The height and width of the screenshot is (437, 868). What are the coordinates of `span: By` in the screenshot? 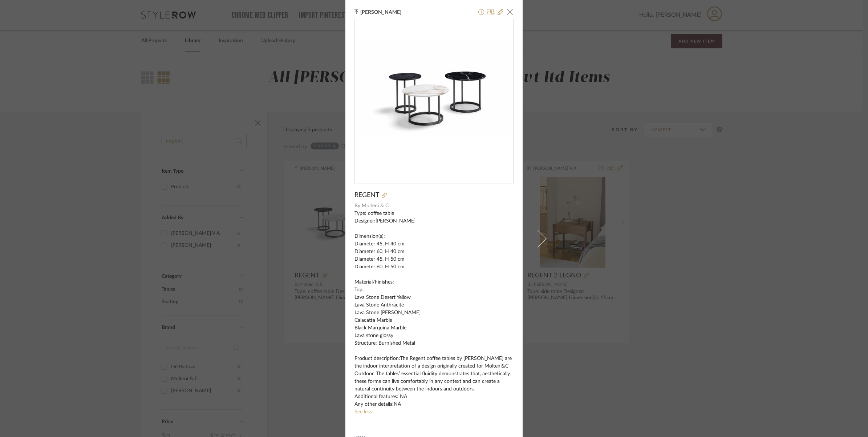 It's located at (358, 206).